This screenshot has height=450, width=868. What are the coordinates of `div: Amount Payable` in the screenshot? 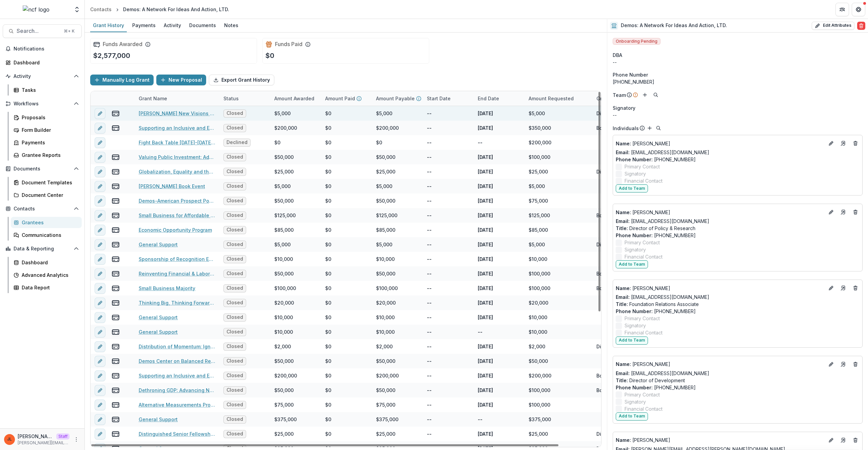 It's located at (397, 98).